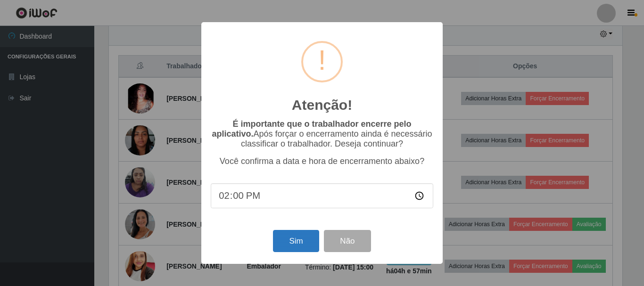 The height and width of the screenshot is (286, 644). What do you see at coordinates (322, 161) in the screenshot?
I see `p: Você confirma a data e hora de encerramento abaixo?` at bounding box center [322, 161].